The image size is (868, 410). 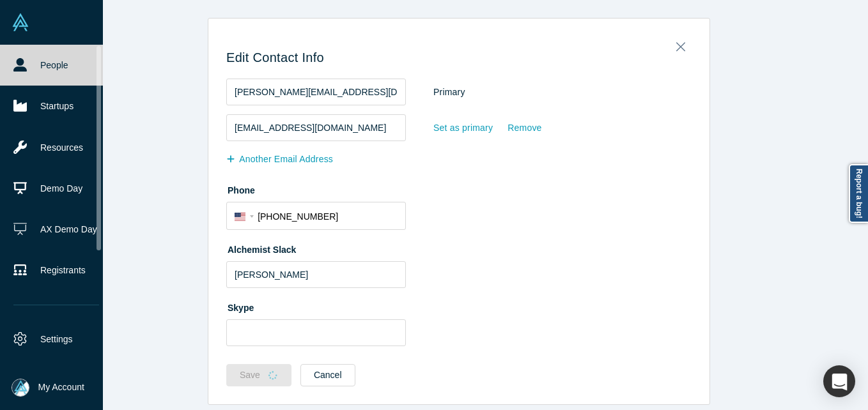 I want to click on input: JoeSlacker, so click(x=316, y=274).